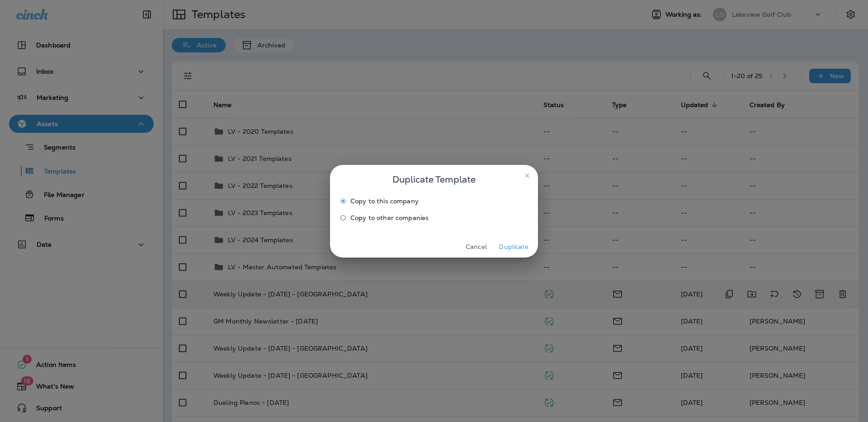  What do you see at coordinates (514, 247) in the screenshot?
I see `button: Duplicate` at bounding box center [514, 247].